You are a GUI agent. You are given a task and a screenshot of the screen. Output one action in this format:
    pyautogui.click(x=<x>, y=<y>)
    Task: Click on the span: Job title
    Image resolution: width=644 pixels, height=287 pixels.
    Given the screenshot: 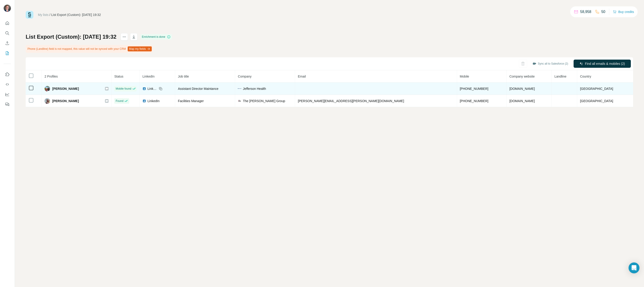 What is the action you would take?
    pyautogui.click(x=183, y=76)
    